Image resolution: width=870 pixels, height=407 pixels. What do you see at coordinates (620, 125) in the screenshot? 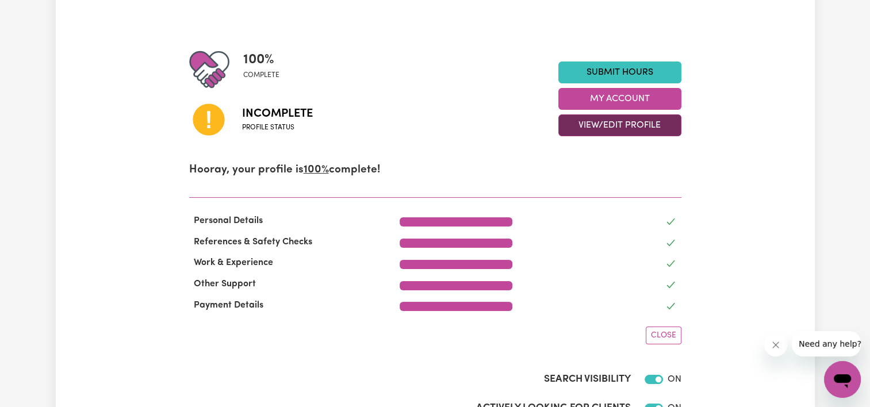
I see `button: View/Edit Profile` at bounding box center [620, 125].